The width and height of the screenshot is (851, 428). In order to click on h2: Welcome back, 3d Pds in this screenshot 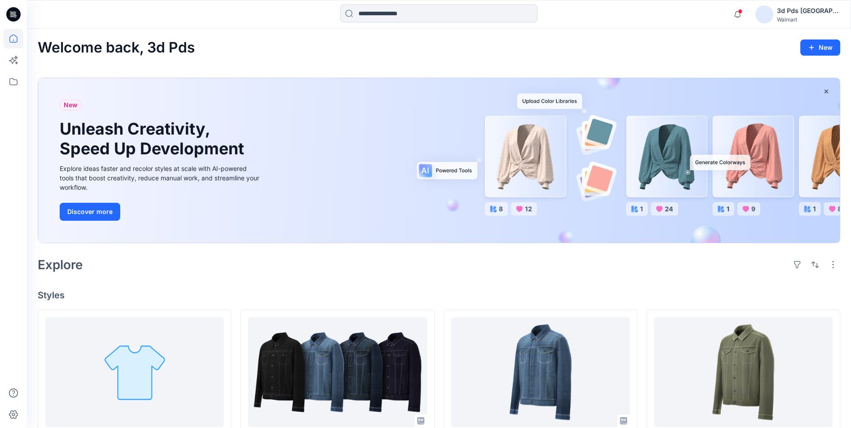, I will do `click(116, 48)`.